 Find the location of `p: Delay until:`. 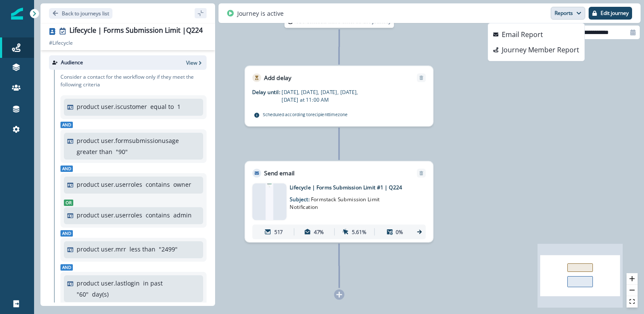

p: Delay until: is located at coordinates (267, 92).